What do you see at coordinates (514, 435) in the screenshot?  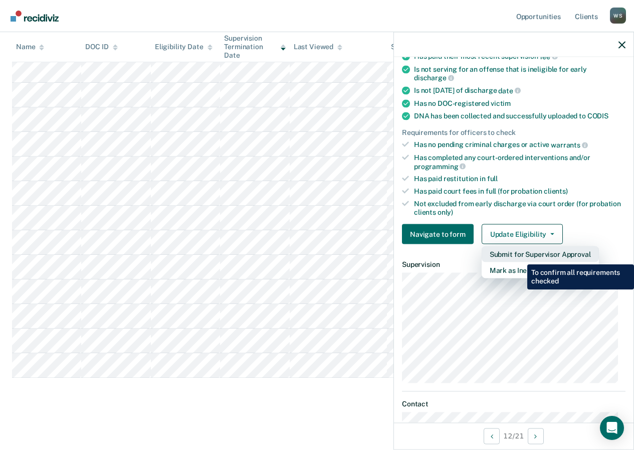 I see `div: 12 / 21` at bounding box center [514, 435].